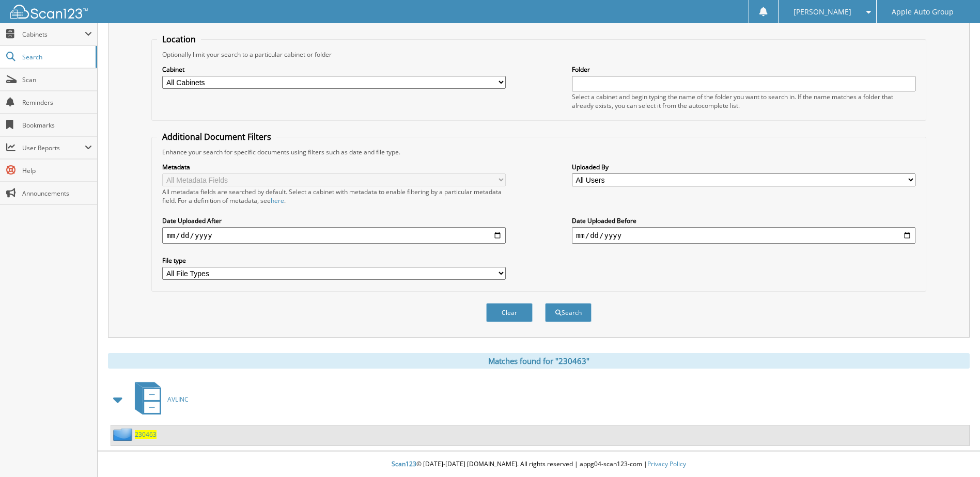  I want to click on button: Clear, so click(509, 312).